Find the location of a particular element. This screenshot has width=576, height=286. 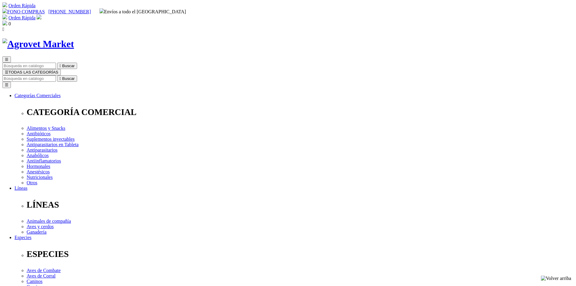

a: Aves de Combate is located at coordinates (44, 270).